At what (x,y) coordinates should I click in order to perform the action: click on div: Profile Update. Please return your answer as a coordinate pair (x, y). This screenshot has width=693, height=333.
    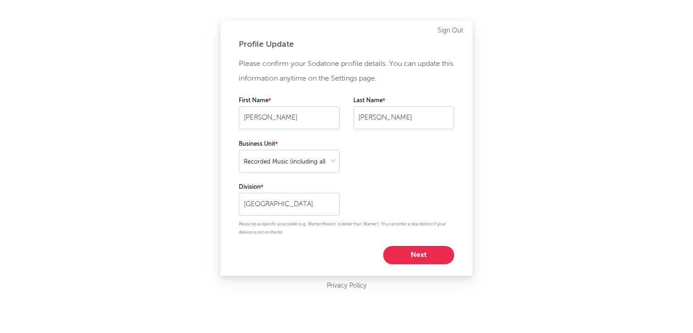
    Looking at the image, I should click on (346, 44).